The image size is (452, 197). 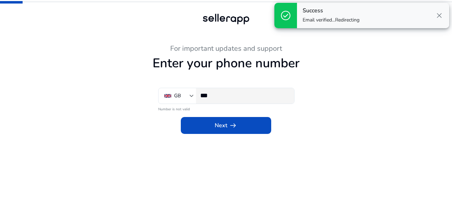 What do you see at coordinates (226, 63) in the screenshot?
I see `h1: Enter your phone number` at bounding box center [226, 63].